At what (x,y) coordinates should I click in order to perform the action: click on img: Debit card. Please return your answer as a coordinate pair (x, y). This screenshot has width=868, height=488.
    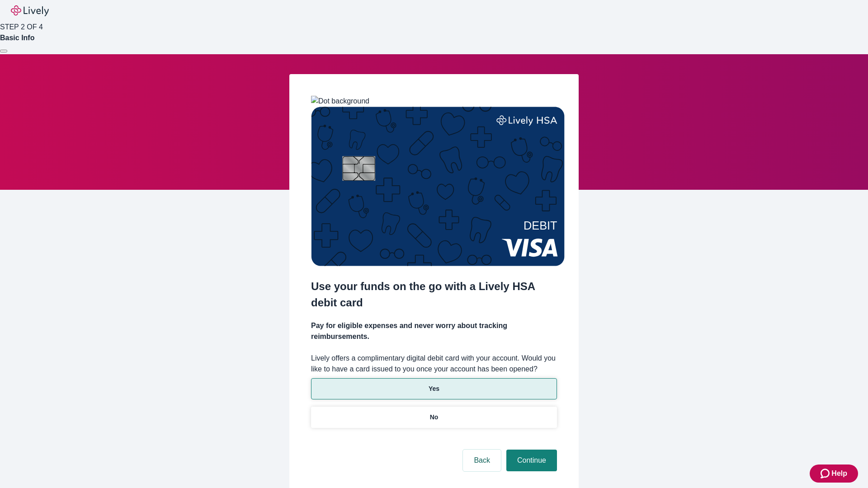
    Looking at the image, I should click on (437, 186).